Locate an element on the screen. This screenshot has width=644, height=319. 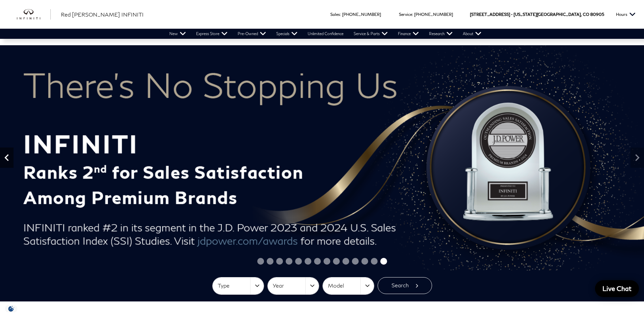
img: Opt-Out Icon is located at coordinates (11, 308).